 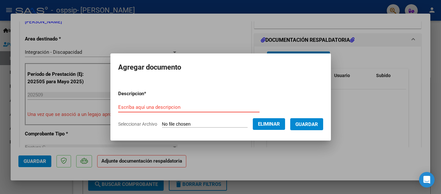 I want to click on span: Eliminar, so click(x=269, y=124).